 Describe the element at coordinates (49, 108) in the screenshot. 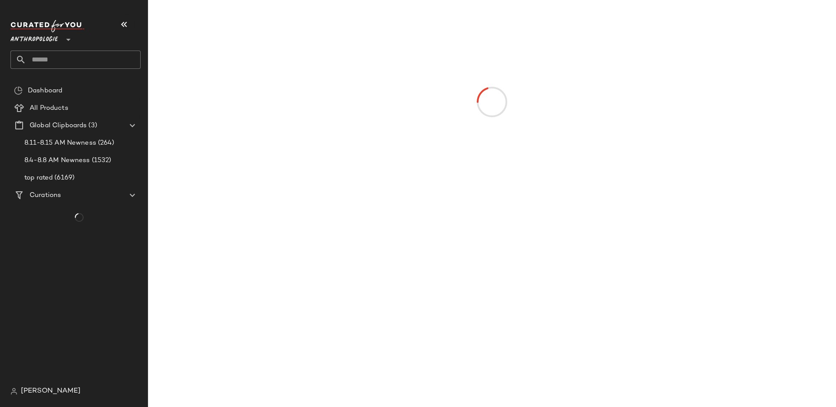

I see `span: All Products` at that location.